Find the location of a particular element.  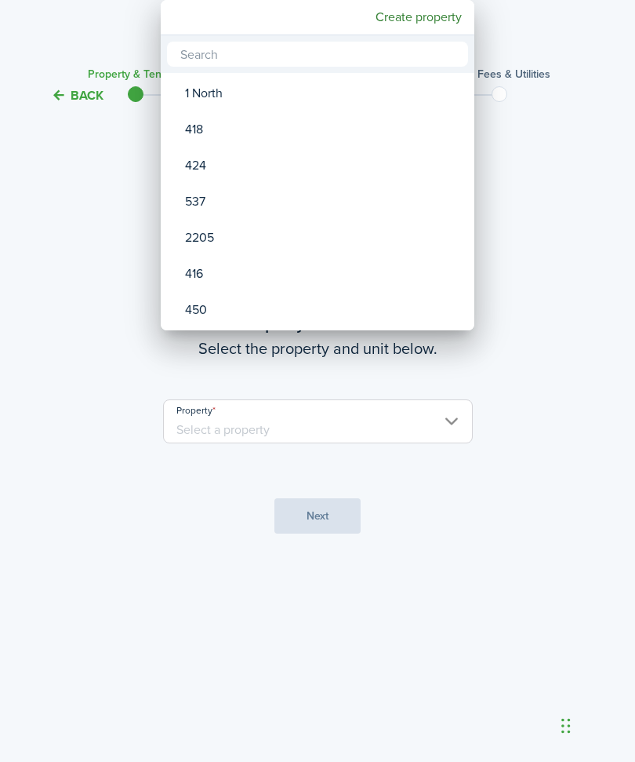

div: 2205 is located at coordinates (324, 238).